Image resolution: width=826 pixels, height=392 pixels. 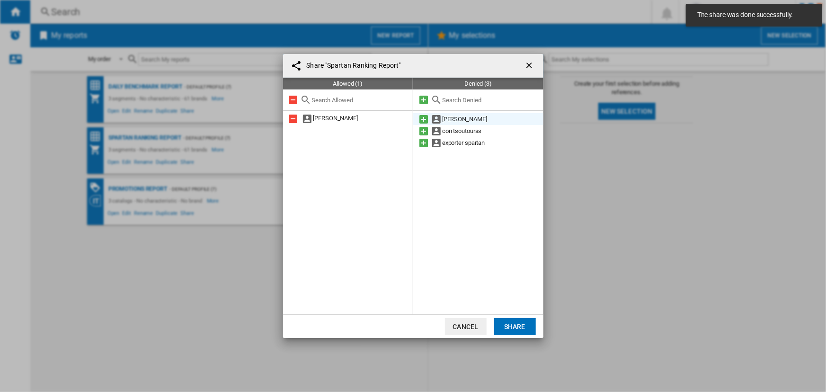 I want to click on button: Share, so click(x=515, y=327).